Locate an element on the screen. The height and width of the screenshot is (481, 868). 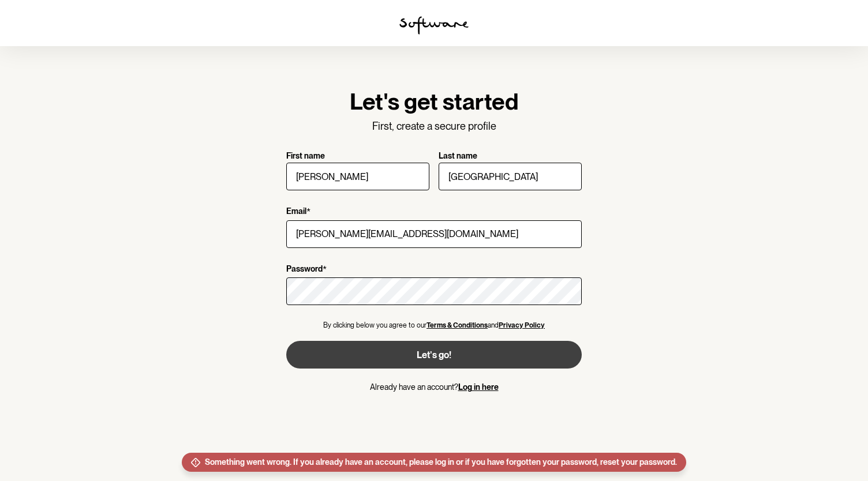
p: Already have an account? is located at coordinates (434, 387).